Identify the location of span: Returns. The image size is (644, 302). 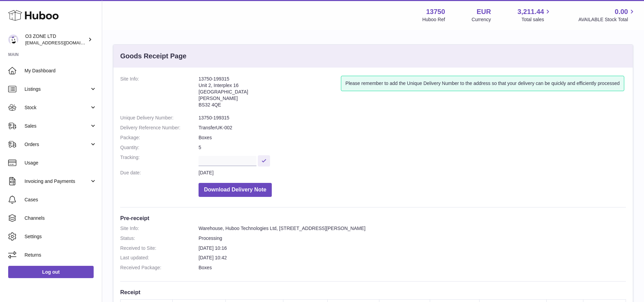
(61, 255).